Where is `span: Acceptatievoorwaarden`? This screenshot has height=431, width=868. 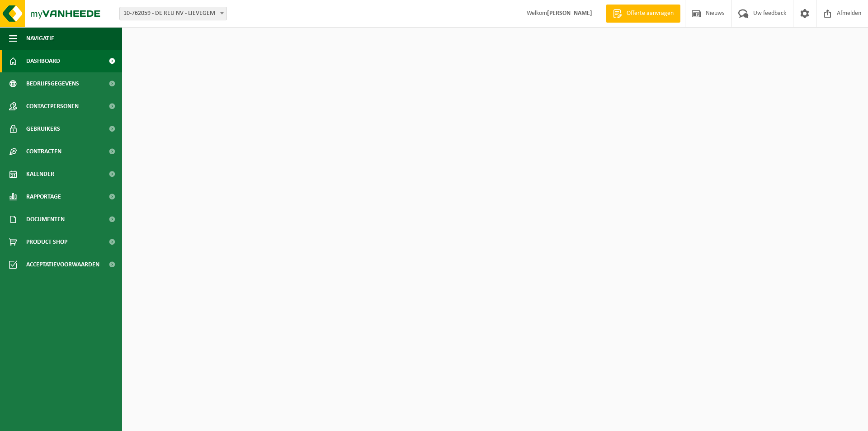 span: Acceptatievoorwaarden is located at coordinates (63, 265).